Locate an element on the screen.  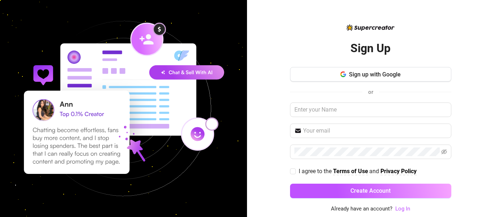
span: I agree to the is located at coordinates (316, 171).